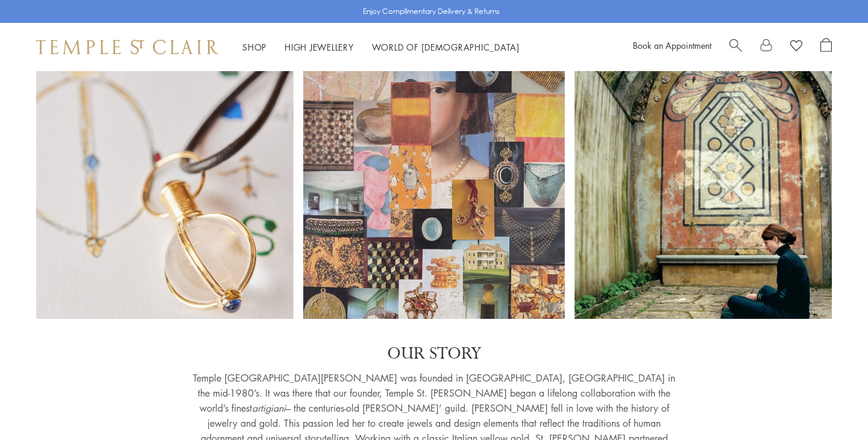 Image resolution: width=868 pixels, height=440 pixels. I want to click on a: Book an Appointment, so click(672, 45).